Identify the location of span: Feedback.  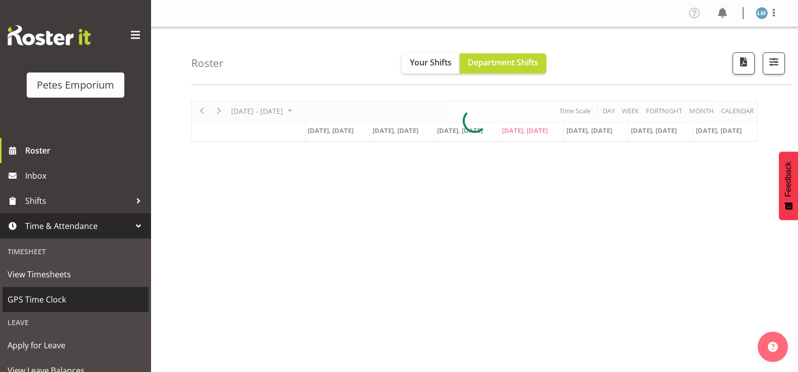
(788, 179).